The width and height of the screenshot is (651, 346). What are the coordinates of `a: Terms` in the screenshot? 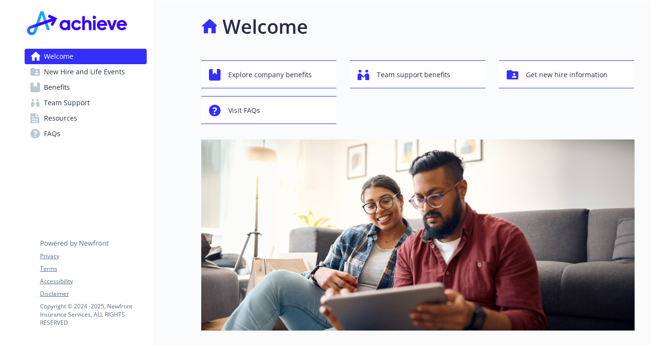 It's located at (93, 269).